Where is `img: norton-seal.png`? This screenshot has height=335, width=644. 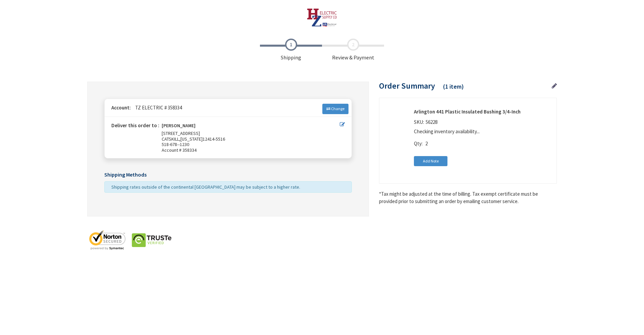 img: norton-seal.png is located at coordinates (107, 240).